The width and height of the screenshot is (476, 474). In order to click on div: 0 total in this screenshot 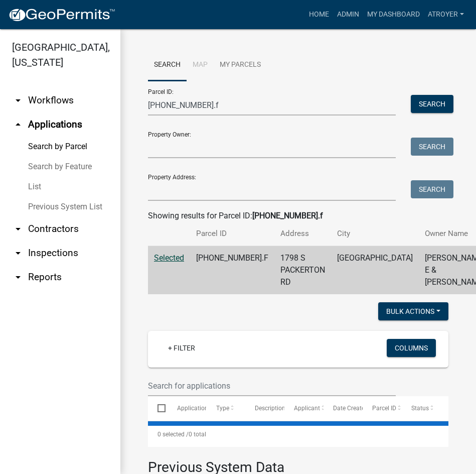, I will do `click(298, 434)`.